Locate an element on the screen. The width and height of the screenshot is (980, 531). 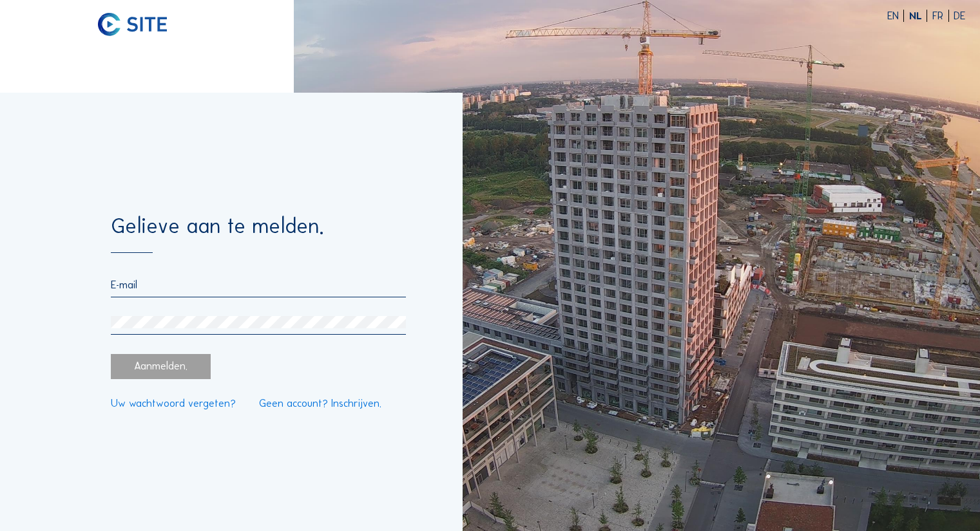
div: EN is located at coordinates (896, 16).